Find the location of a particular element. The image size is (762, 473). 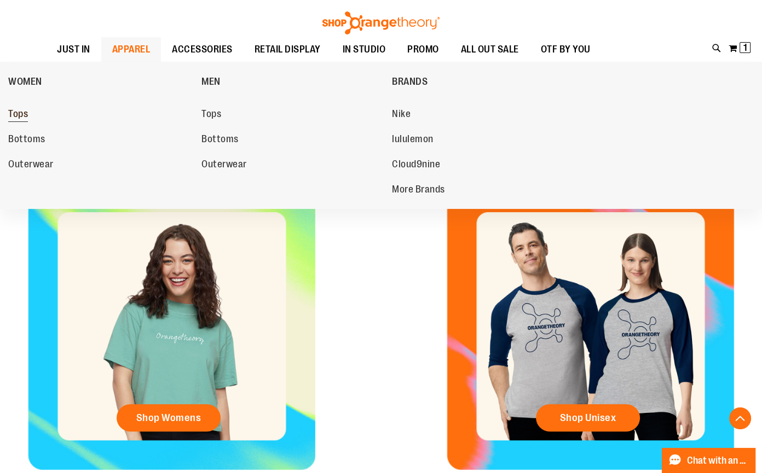

span: Cloud9nine is located at coordinates (416, 165).